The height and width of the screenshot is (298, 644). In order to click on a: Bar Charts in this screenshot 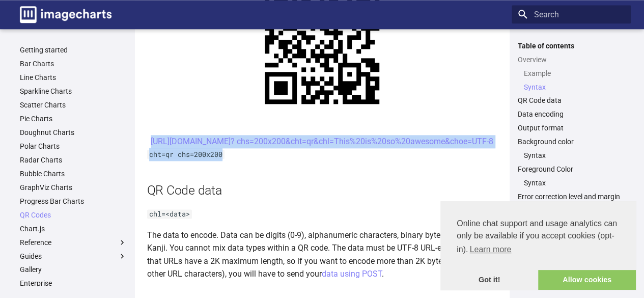, I will do `click(73, 64)`.